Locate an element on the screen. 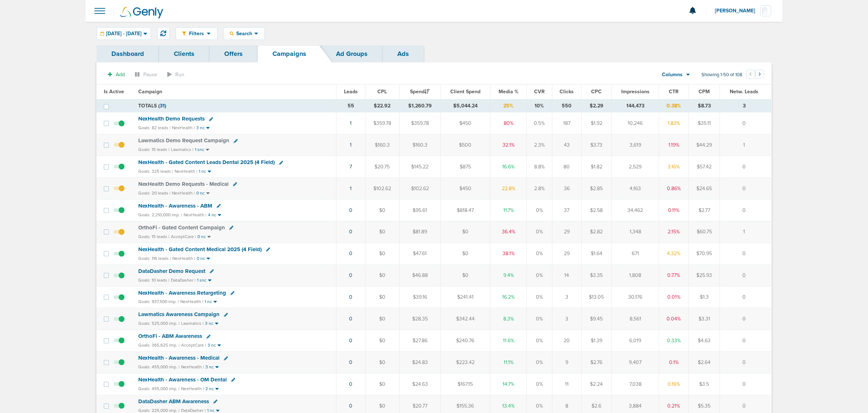 The height and width of the screenshot is (413, 868). td: 20 is located at coordinates (567, 340).